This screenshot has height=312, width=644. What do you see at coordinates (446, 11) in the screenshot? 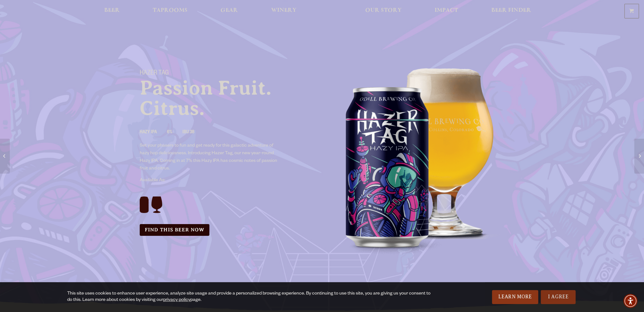
I see `a: Impact` at bounding box center [446, 11].